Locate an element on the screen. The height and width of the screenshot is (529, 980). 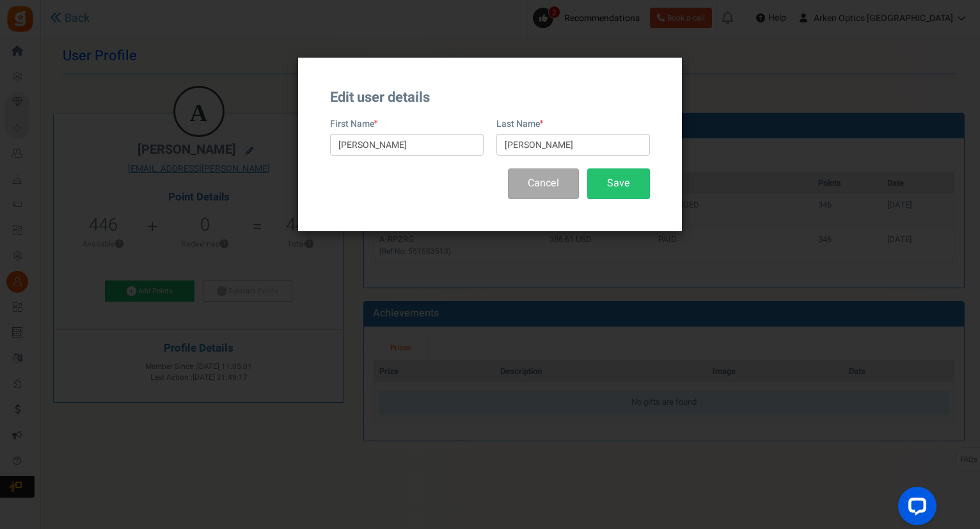
h3: Edit user details is located at coordinates (490, 97).